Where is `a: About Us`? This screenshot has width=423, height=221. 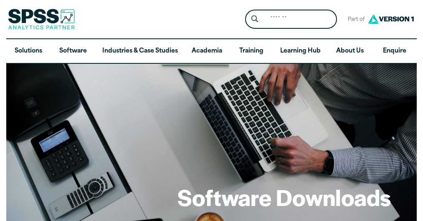 a: About Us is located at coordinates (349, 51).